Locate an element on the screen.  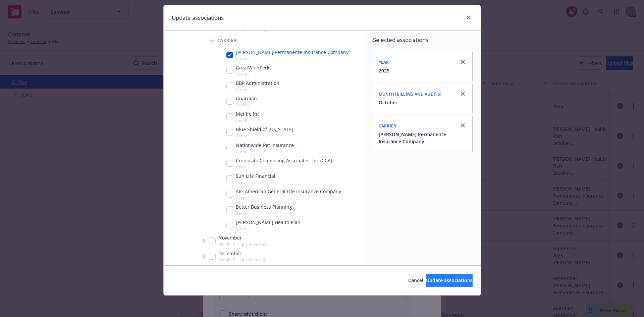
span: Nationwide Pet Insurance is located at coordinates (264, 145).